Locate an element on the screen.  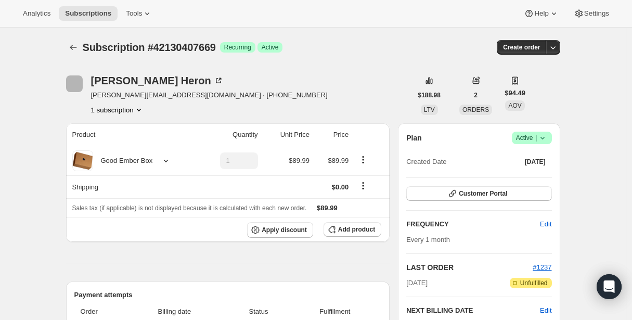
th: Product is located at coordinates (131, 135).